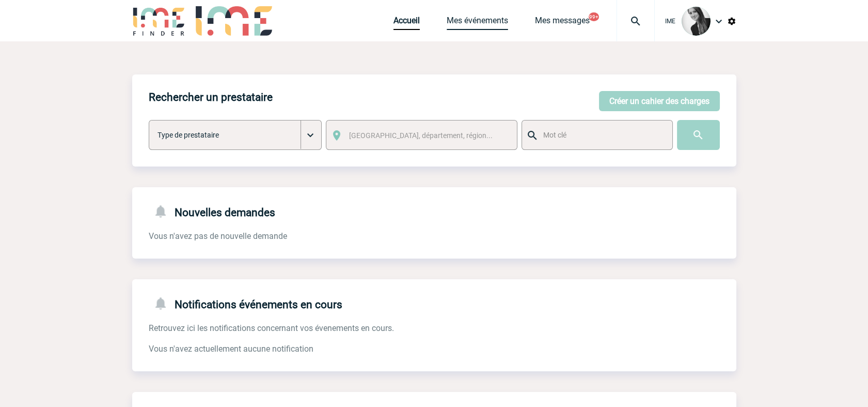 The width and height of the screenshot is (868, 407). What do you see at coordinates (594, 17) in the screenshot?
I see `button: 99+` at bounding box center [594, 17].